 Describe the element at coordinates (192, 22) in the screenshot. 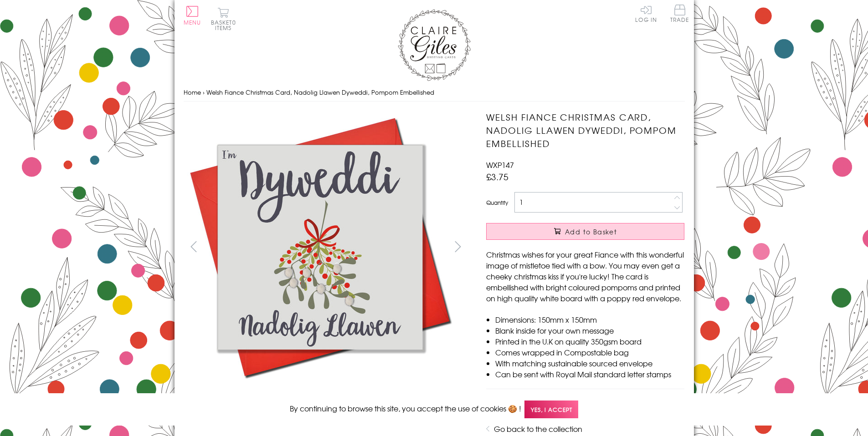

I see `span: Menu` at that location.